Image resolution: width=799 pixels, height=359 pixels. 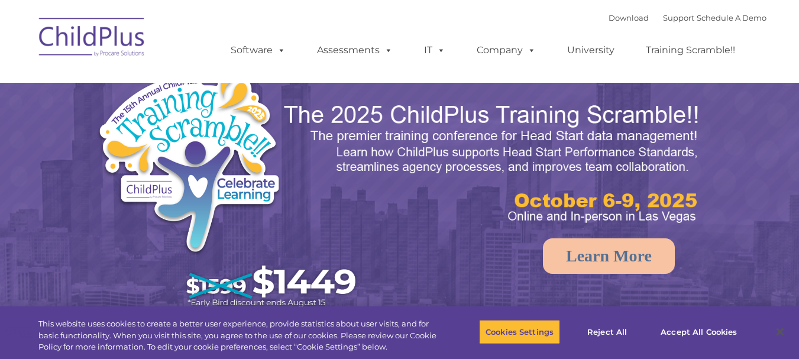 What do you see at coordinates (732, 18) in the screenshot?
I see `a: Schedule A Demo` at bounding box center [732, 18].